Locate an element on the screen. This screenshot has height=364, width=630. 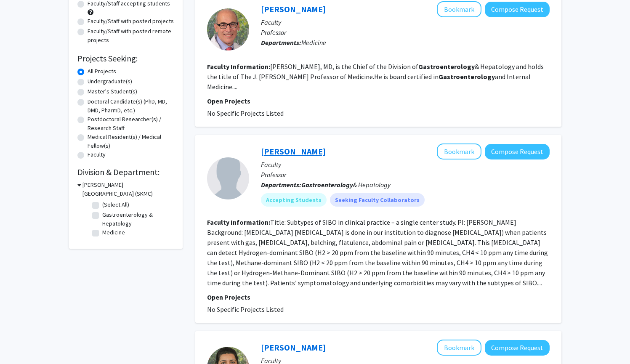
button: Add Raina Shivashankar to Bookmarks is located at coordinates (459, 347).